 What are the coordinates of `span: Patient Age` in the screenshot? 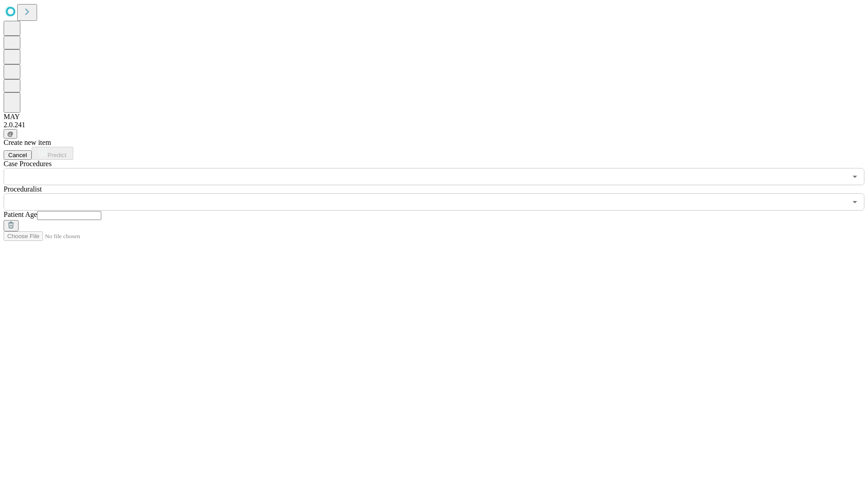 It's located at (20, 214).